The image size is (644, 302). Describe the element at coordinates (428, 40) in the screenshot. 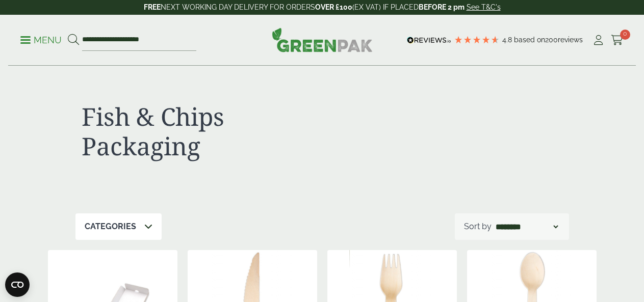

I see `img: REVIEWS.io` at that location.